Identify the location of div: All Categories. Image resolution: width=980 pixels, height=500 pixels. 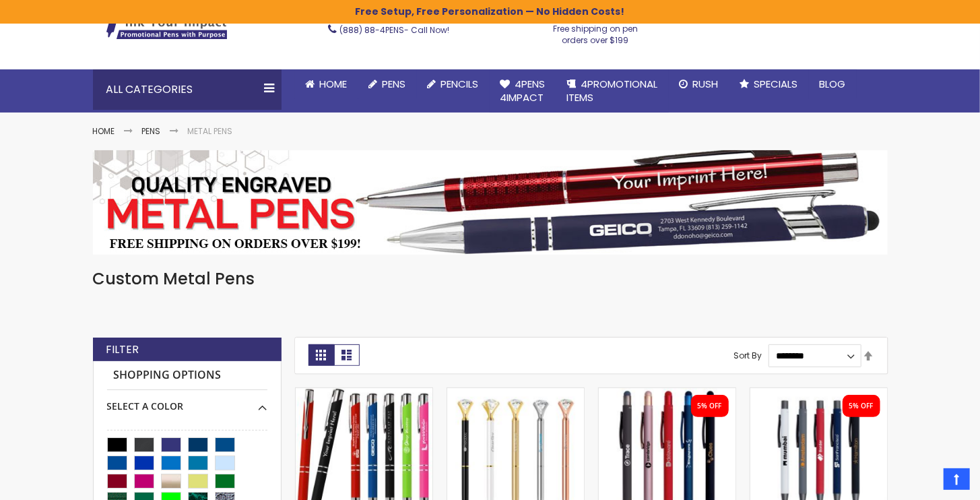
(188, 90).